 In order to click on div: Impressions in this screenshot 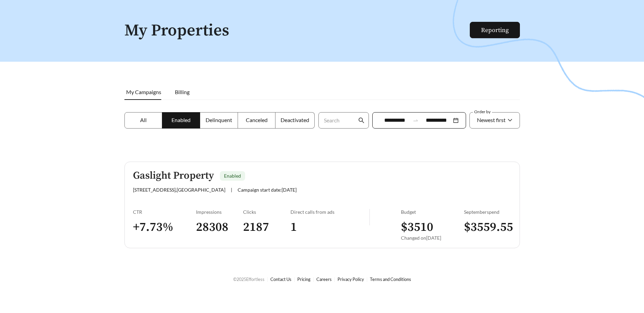, I will do `click(220, 211)`.